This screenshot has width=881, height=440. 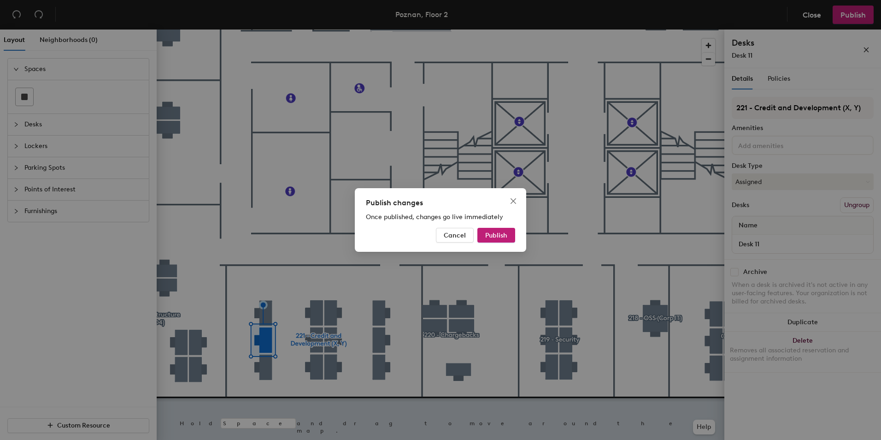 I want to click on span: Cancel, so click(x=455, y=235).